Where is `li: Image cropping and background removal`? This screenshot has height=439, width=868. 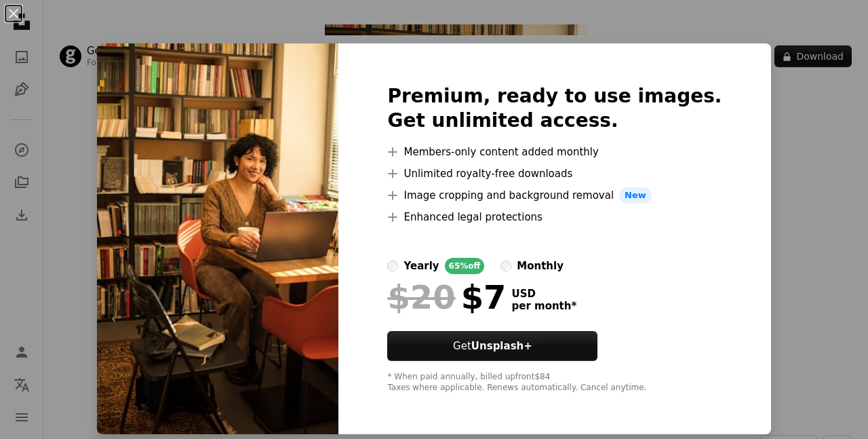 li: Image cropping and background removal is located at coordinates (554, 196).